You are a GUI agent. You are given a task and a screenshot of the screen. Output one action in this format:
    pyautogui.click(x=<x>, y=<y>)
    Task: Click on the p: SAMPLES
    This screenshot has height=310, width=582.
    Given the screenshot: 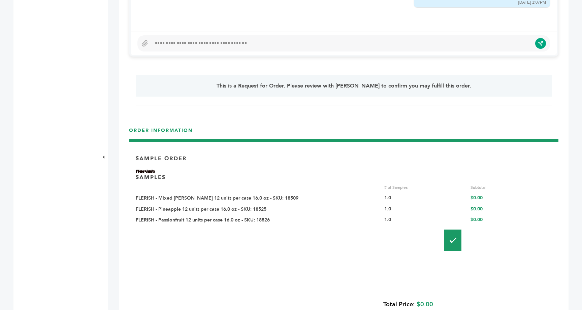 What is the action you would take?
    pyautogui.click(x=151, y=177)
    